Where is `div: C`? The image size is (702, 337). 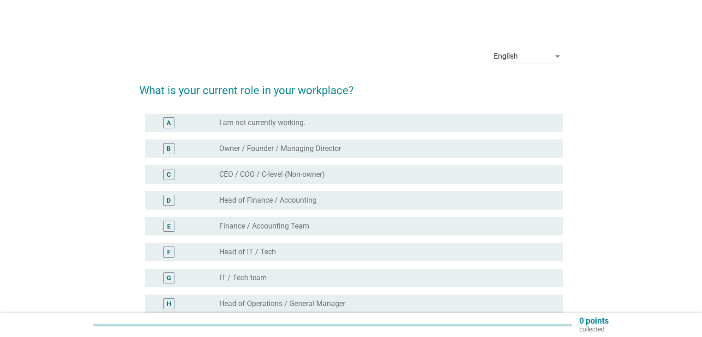
div: C is located at coordinates (168, 174).